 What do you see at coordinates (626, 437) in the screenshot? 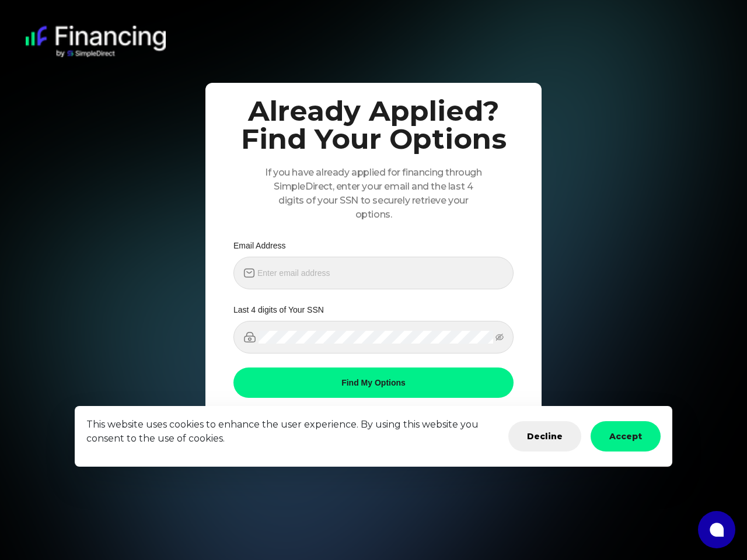
I see `button: Accept` at bounding box center [626, 437].